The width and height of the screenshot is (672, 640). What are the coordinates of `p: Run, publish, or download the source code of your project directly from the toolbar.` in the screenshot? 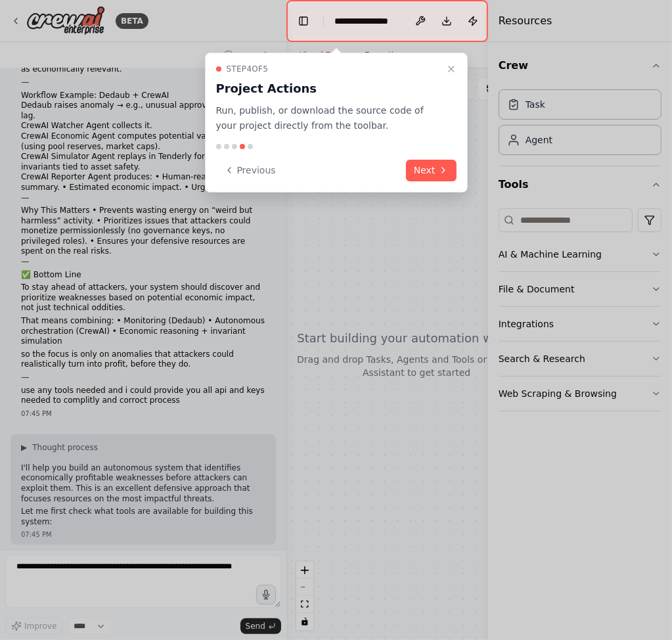 It's located at (329, 118).